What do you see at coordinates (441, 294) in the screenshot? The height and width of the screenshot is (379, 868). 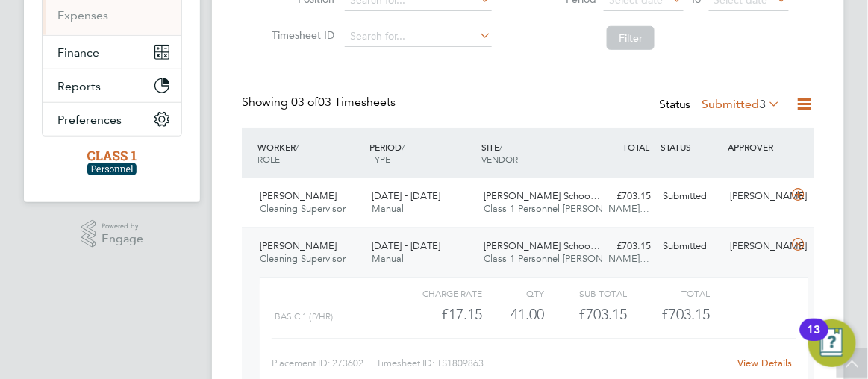 I see `div: Charge rate` at bounding box center [441, 294].